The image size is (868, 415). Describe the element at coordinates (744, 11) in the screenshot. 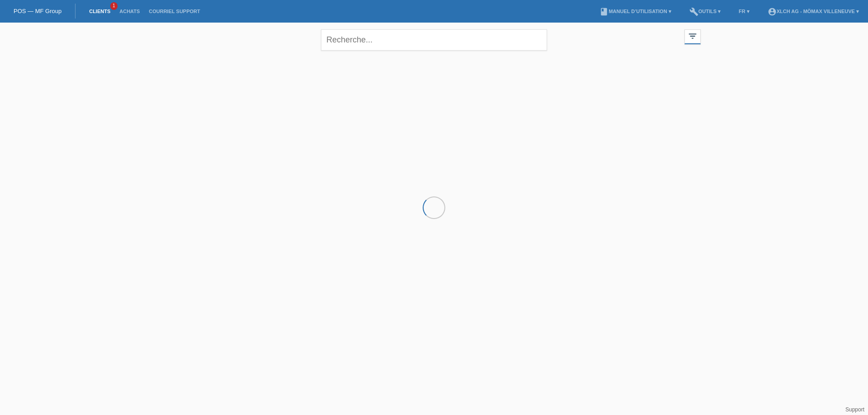

I see `a: FR ▾` at that location.